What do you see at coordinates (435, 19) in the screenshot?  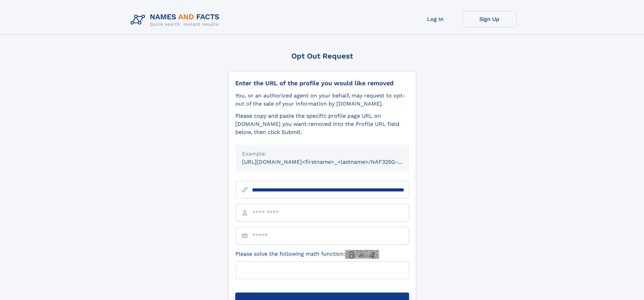 I see `a: Log In` at bounding box center [435, 19].